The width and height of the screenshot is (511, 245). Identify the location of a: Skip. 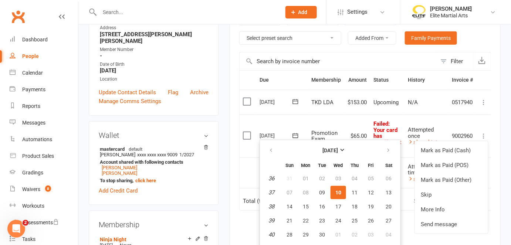
(452, 195).